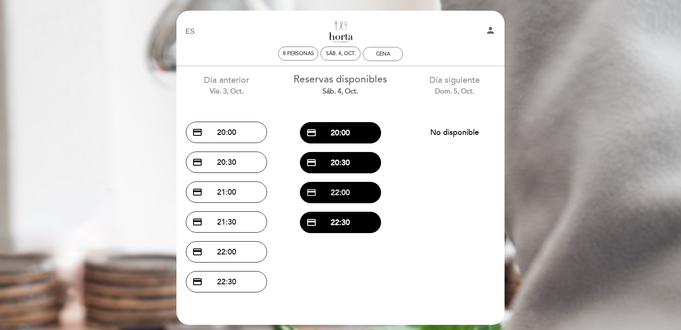  I want to click on div: Día siguiente, so click(454, 85).